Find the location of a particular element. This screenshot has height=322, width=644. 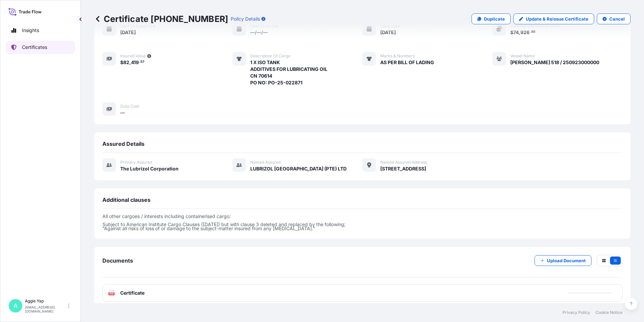

a: Cookie Notice is located at coordinates (609, 312).